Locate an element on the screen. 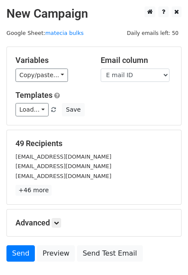 The height and width of the screenshot is (275, 188). a: Send Test Email is located at coordinates (110, 253).